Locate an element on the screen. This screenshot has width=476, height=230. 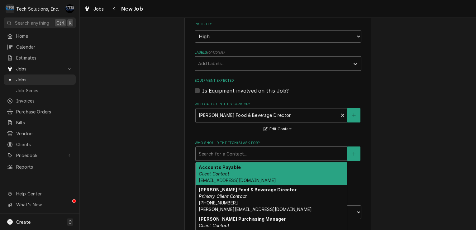
div: Tech Solutions, Inc. is located at coordinates (37, 9).